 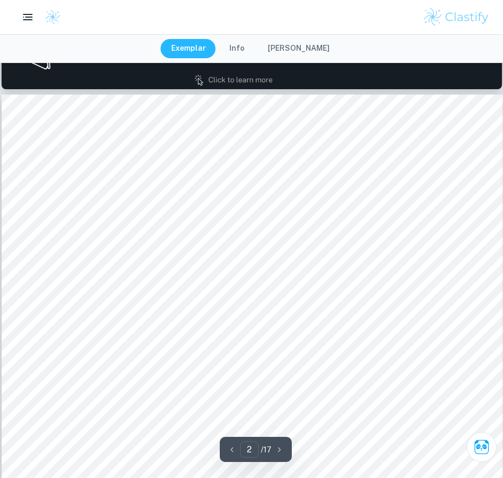 I want to click on button: Ask Clai, so click(x=482, y=447).